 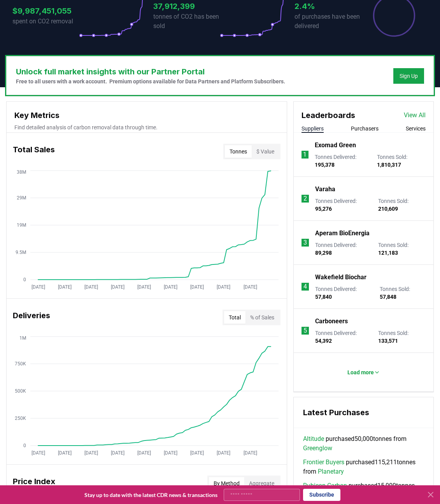 I want to click on h3: Deliveries, so click(x=31, y=317).